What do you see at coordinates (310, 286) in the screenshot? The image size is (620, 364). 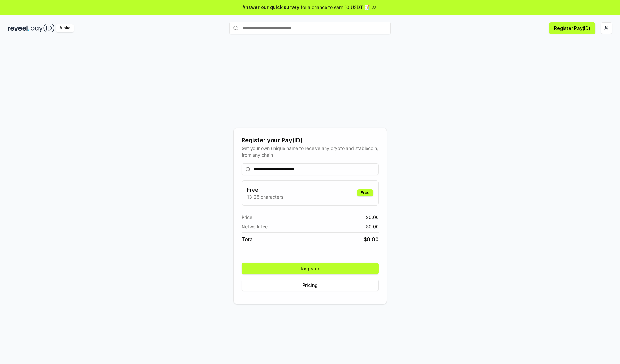 I see `button: Pricing` at bounding box center [310, 286].